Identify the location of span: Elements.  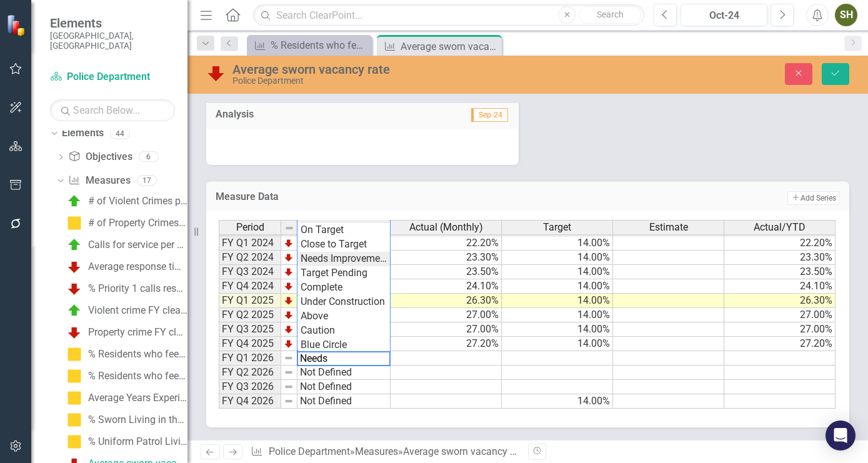
(112, 24).